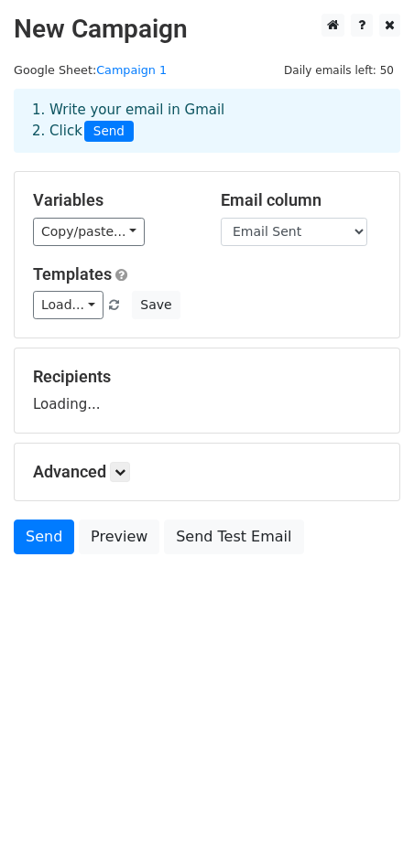 This screenshot has width=414, height=868. What do you see at coordinates (68, 304) in the screenshot?
I see `a: Load...` at bounding box center [68, 304].